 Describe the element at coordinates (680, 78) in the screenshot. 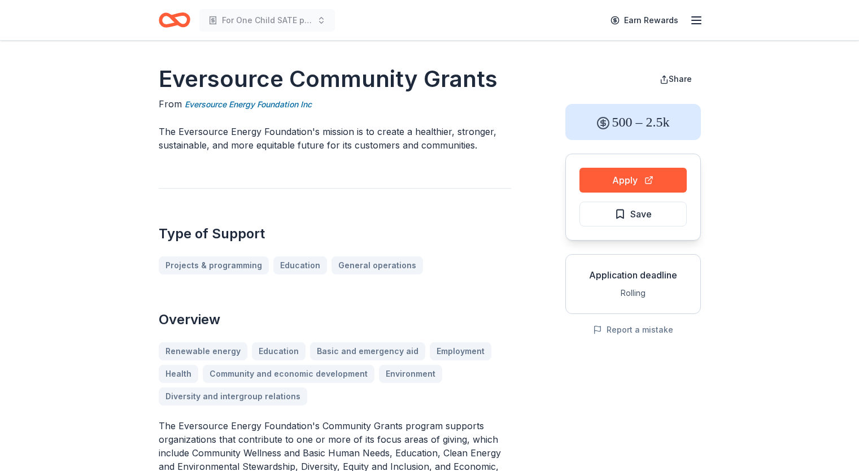

I see `span: Share` at that location.